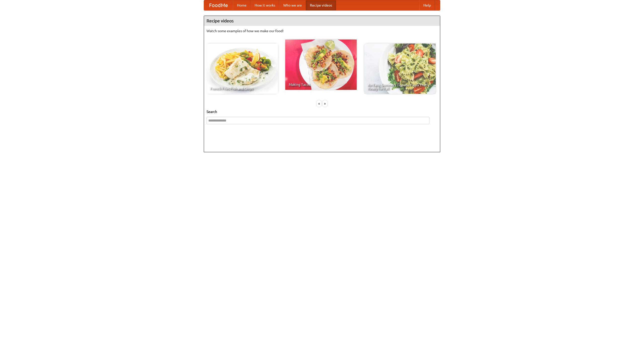 This screenshot has width=644, height=356. Describe the element at coordinates (242, 89) in the screenshot. I see `span: French Fries Fish and Chips` at that location.